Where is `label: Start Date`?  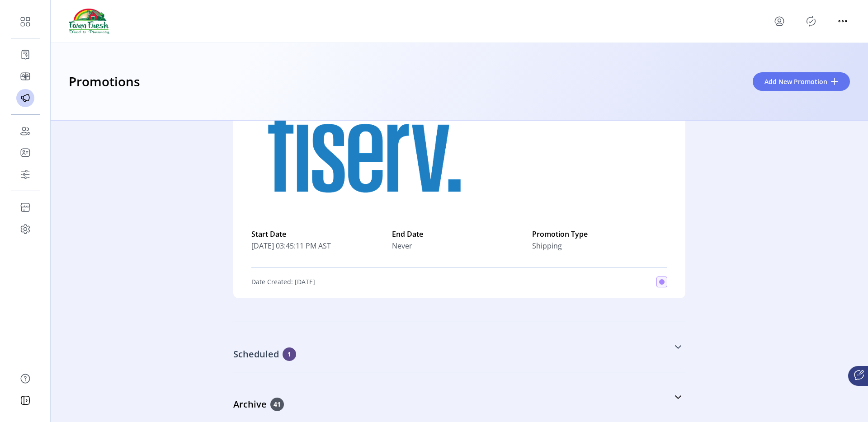 label: Start Date is located at coordinates (319, 234).